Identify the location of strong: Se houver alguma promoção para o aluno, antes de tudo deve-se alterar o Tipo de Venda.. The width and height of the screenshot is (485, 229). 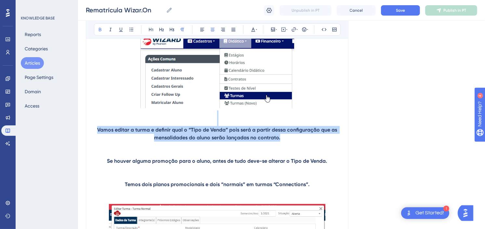
(217, 161).